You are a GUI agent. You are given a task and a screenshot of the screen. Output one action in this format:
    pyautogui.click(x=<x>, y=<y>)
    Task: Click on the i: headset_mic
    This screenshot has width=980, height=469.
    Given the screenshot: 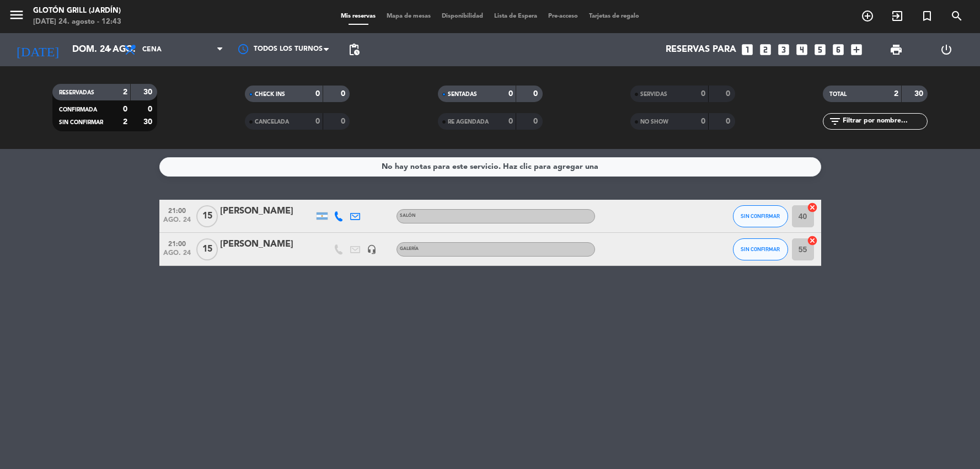 What is the action you would take?
    pyautogui.click(x=372, y=249)
    